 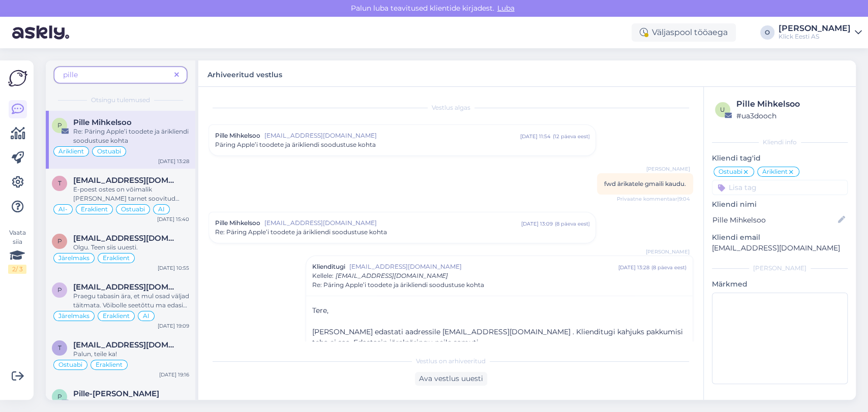 What do you see at coordinates (116, 394) in the screenshot?
I see `span: Pille-Riin Pärn` at bounding box center [116, 394].